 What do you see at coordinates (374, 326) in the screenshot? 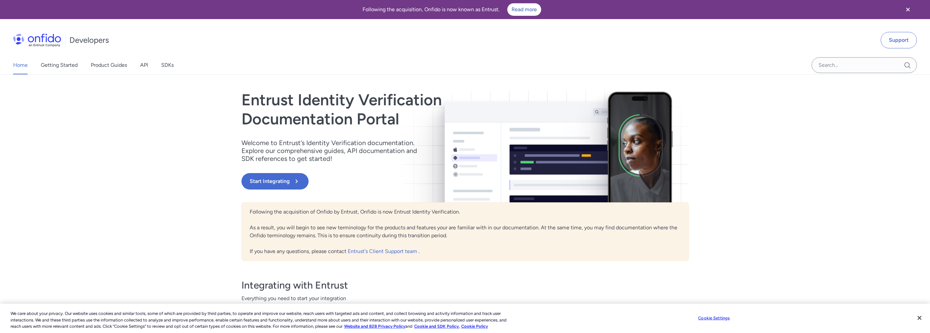
I see `a: More information about our cookie policy., opens in a new tab` at bounding box center [374, 326].